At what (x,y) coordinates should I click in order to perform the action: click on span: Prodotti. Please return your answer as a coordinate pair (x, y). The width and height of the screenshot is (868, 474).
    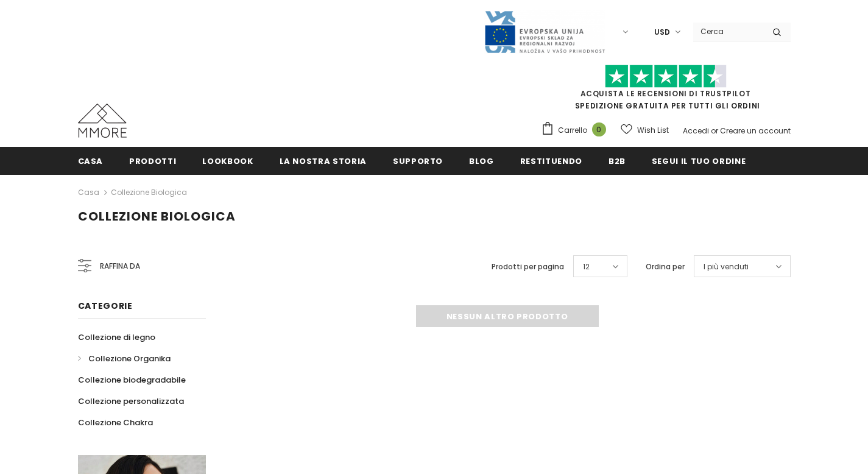
    Looking at the image, I should click on (152, 161).